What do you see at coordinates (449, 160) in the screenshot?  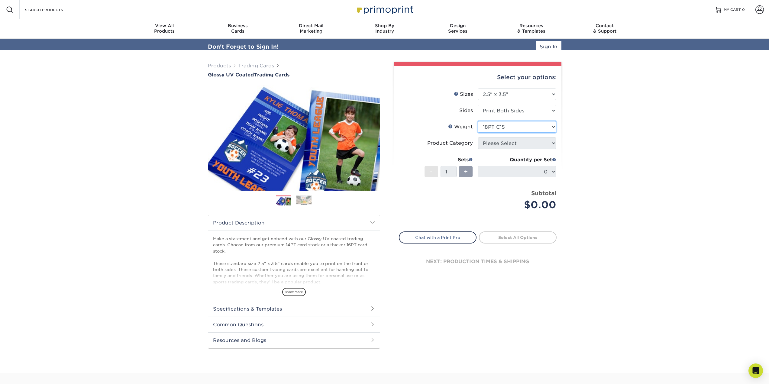 I see `div: Sets` at bounding box center [449, 160].